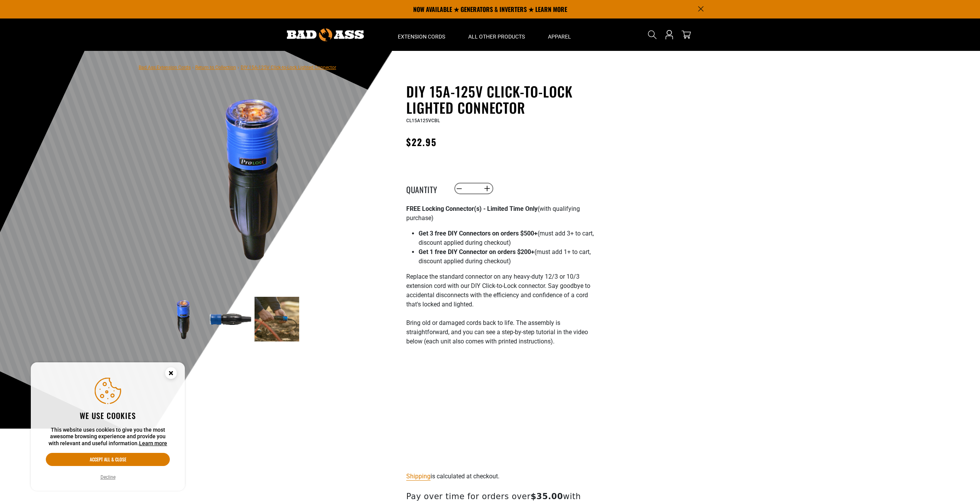 This screenshot has height=503, width=980. I want to click on span: Apparel, so click(559, 37).